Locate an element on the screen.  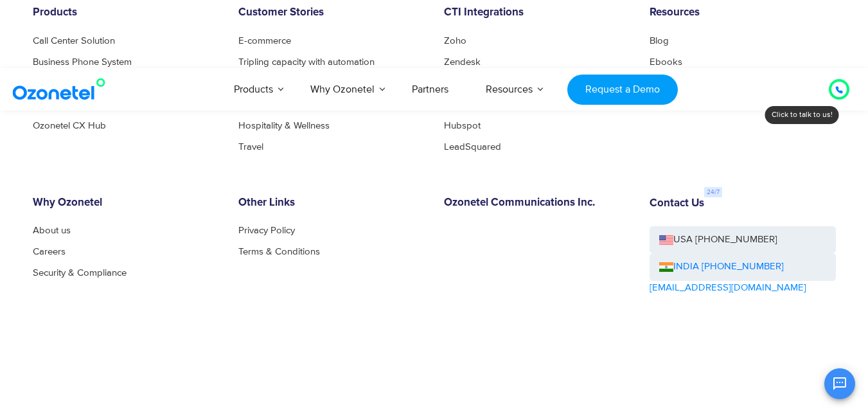
img: ind-flag.png is located at coordinates (666, 266).